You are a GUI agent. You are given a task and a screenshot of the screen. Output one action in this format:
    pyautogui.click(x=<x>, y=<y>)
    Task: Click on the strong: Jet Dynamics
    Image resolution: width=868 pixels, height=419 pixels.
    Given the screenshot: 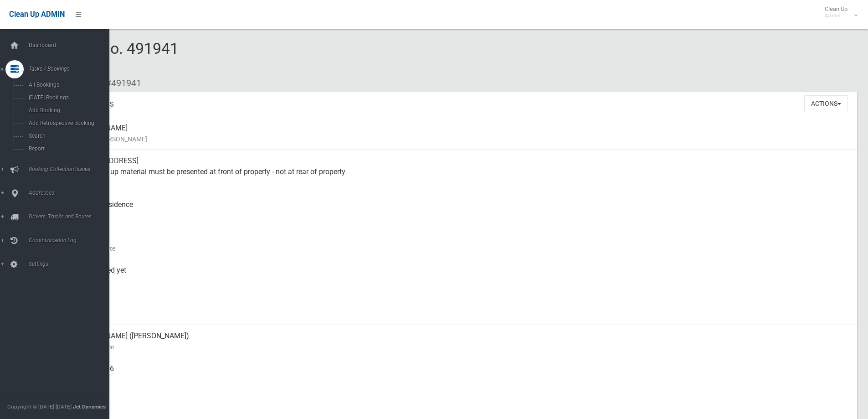 What is the action you would take?
    pyautogui.click(x=89, y=407)
    